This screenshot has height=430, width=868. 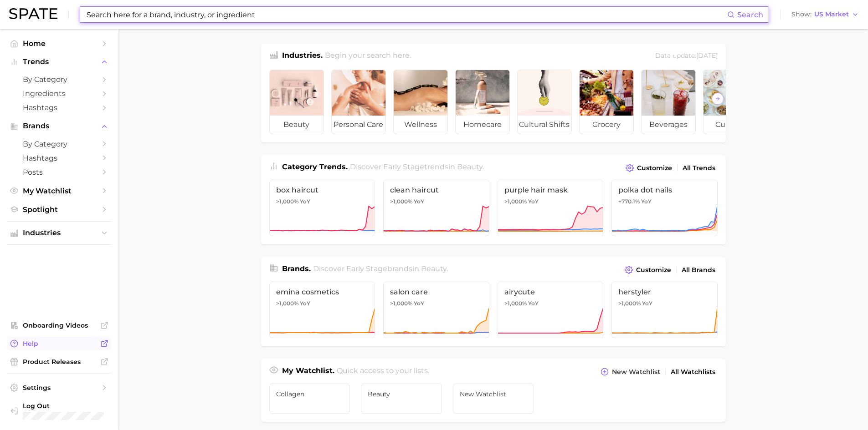 I want to click on span: personal care, so click(x=359, y=125).